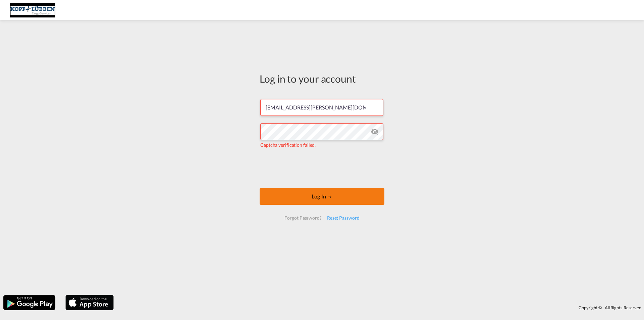 This screenshot has height=320, width=644. I want to click on img: 25cf3bb0aafc11ee9c4fdbd399af7748.JPG, so click(32, 10).